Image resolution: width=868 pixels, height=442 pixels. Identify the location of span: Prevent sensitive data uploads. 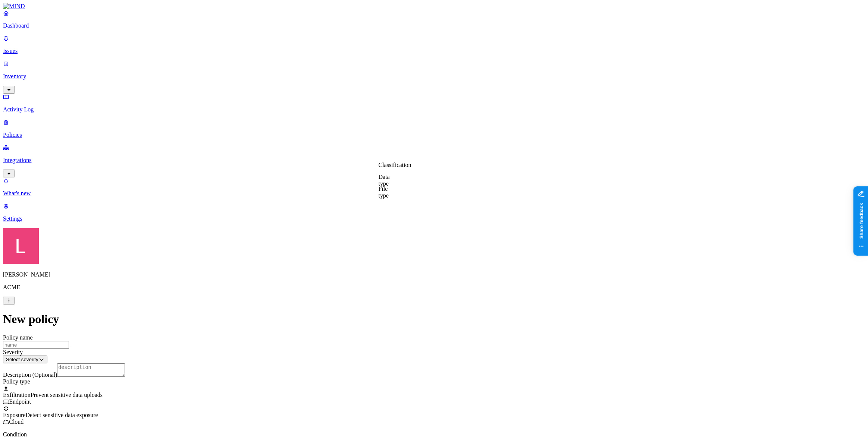
(66, 395).